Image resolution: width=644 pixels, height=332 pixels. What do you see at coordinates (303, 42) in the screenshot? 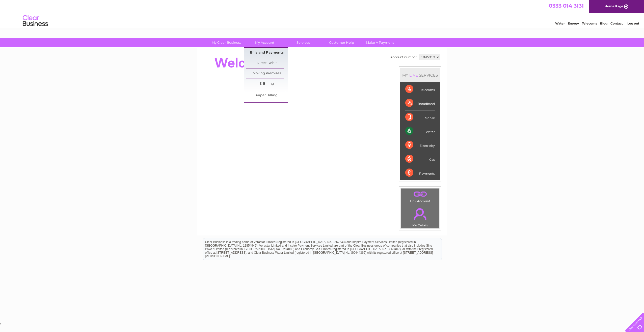
I see `a: Services` at bounding box center [303, 42].